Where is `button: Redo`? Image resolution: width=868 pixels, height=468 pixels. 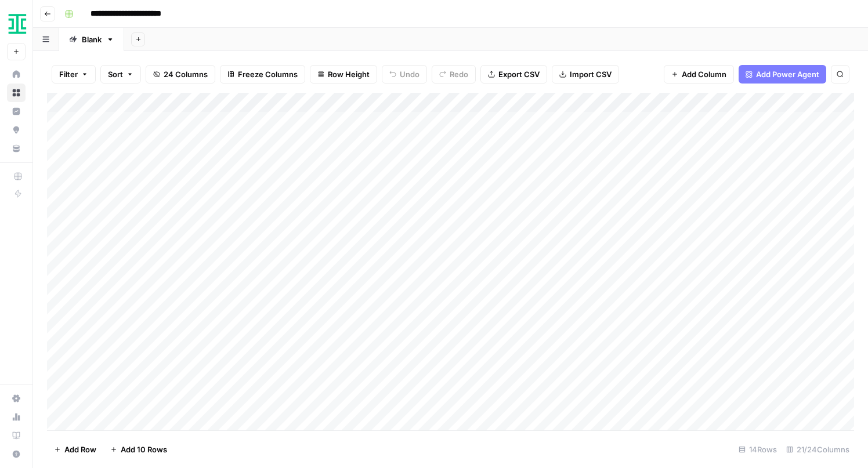 button: Redo is located at coordinates (454, 74).